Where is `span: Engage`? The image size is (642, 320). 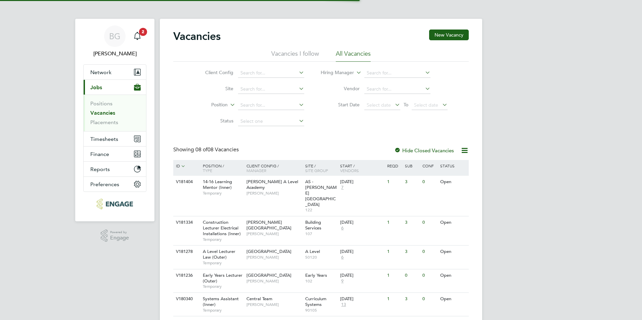
span: Engage is located at coordinates (120, 238).